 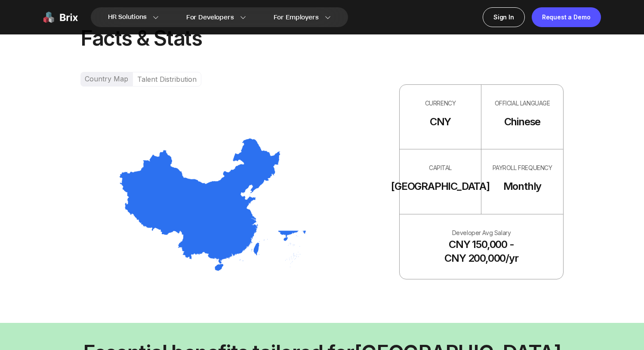 What do you see at coordinates (322, 38) in the screenshot?
I see `div: Facts & Stats` at bounding box center [322, 38].